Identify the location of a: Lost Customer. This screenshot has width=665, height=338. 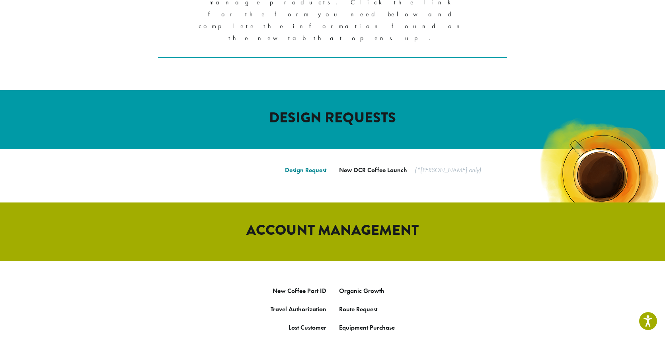
(307, 327).